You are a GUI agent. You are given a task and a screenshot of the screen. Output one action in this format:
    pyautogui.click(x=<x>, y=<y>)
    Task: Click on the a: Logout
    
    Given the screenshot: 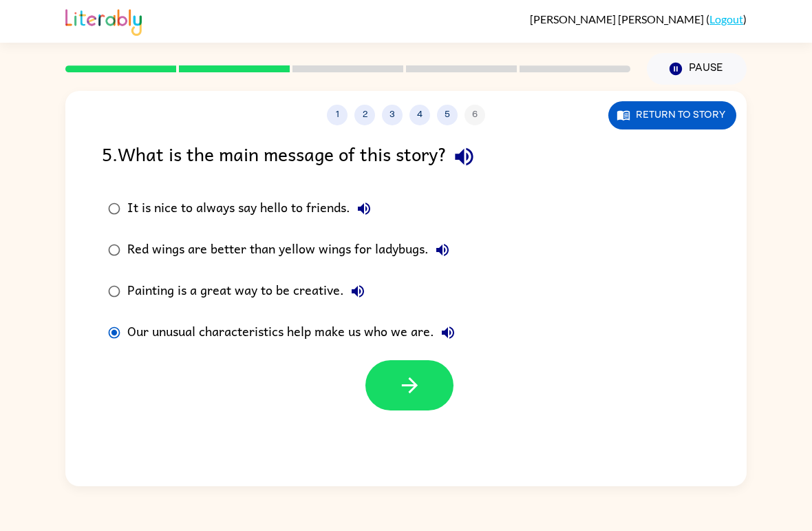 What is the action you would take?
    pyautogui.click(x=726, y=19)
    